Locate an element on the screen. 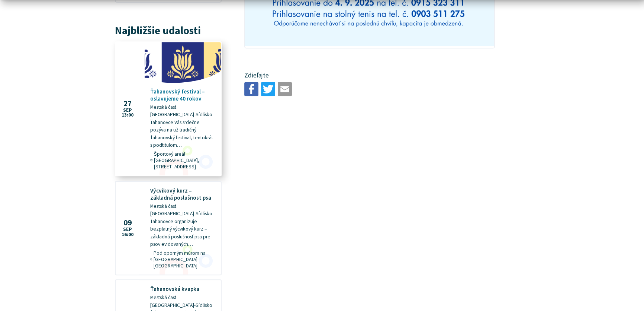  h3: Najbližšie udalosti is located at coordinates (168, 31).